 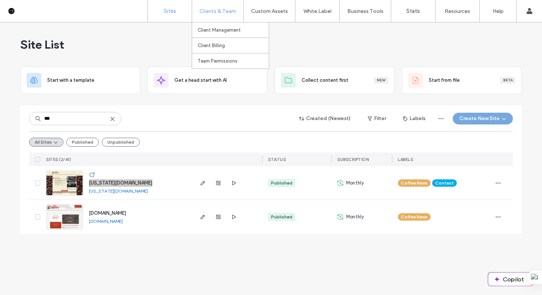 I want to click on div: Beta, so click(x=508, y=80).